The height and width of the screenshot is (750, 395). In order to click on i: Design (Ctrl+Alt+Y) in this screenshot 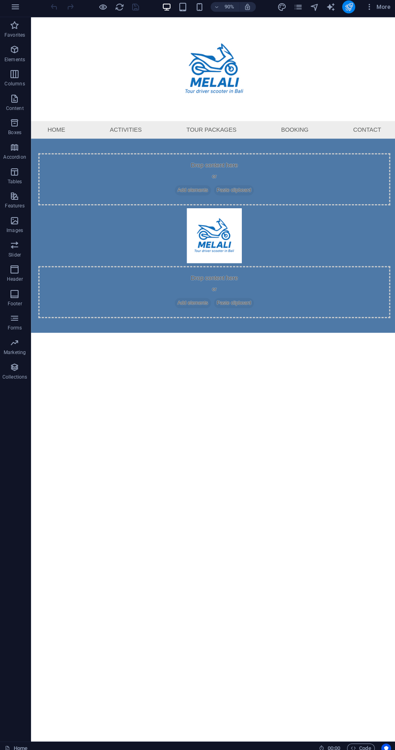, I will do `click(280, 10)`.